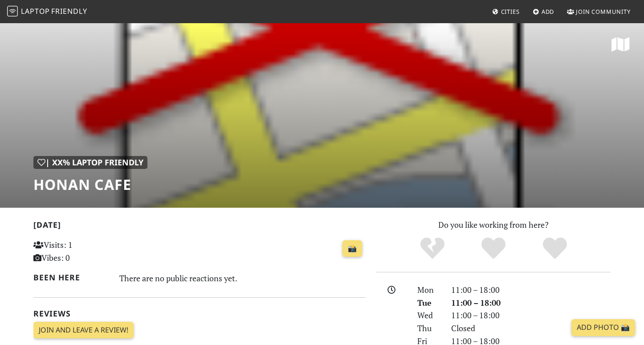 Image resolution: width=644 pixels, height=345 pixels. What do you see at coordinates (35, 12) in the screenshot?
I see `span: Laptop` at bounding box center [35, 12].